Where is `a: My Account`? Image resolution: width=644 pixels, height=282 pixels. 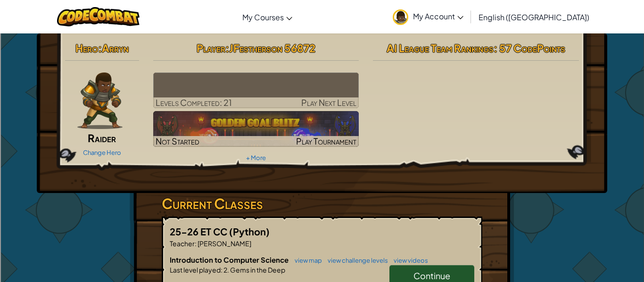
a: My Account is located at coordinates (428, 17).